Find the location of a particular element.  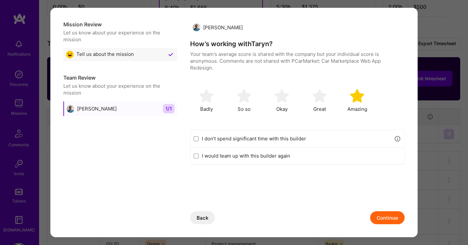

span: 1 / 1 is located at coordinates (169, 109).